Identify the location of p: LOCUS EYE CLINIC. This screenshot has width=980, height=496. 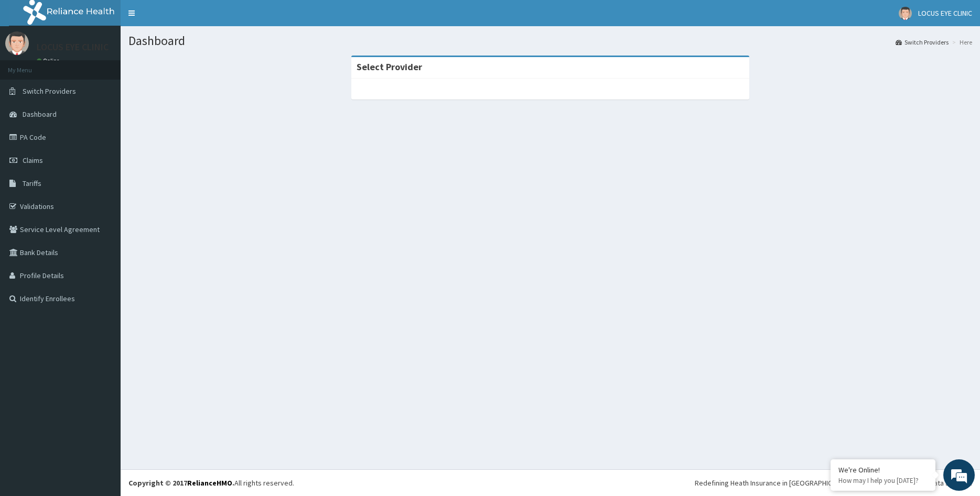
(72, 47).